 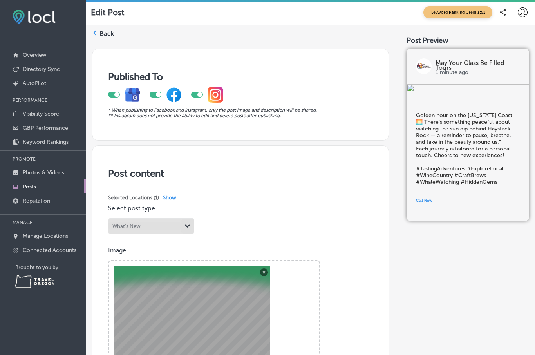 What do you see at coordinates (240, 208) in the screenshot?
I see `p: Select post type` at bounding box center [240, 208].